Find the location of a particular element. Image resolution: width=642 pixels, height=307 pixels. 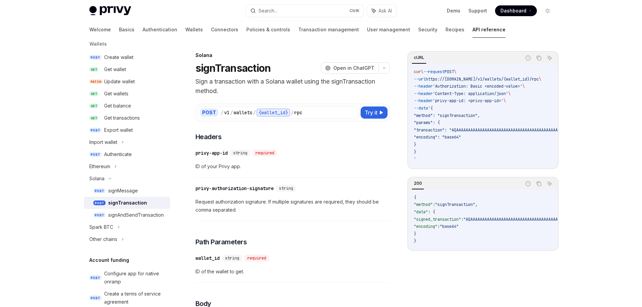

div: POST is located at coordinates (209, 113).